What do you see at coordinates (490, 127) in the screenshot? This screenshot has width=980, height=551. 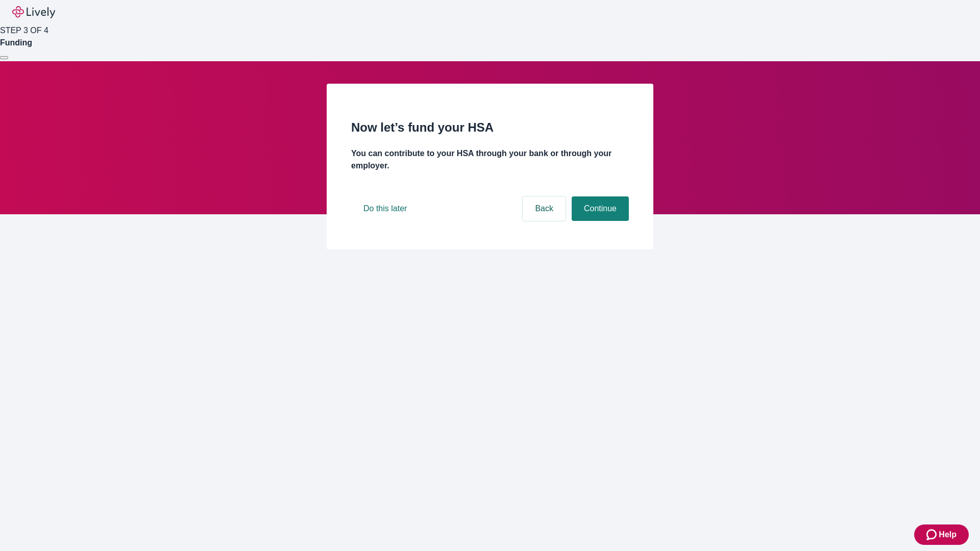 I see `h2: Now let’s fund your HSA` at bounding box center [490, 127].